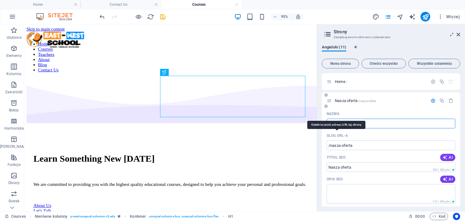 The image size is (465, 221). Describe the element at coordinates (355, 100) in the screenshot. I see `span: Nasza oferta` at that location.